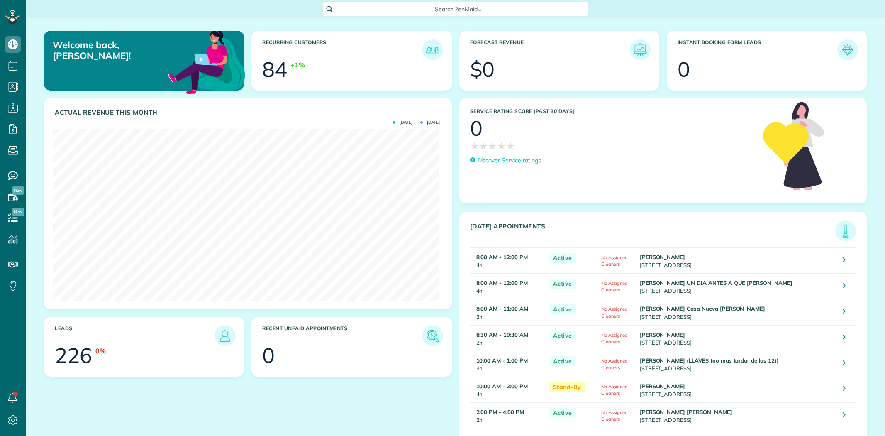  I want to click on p: Discover Service ratings, so click(509, 160).